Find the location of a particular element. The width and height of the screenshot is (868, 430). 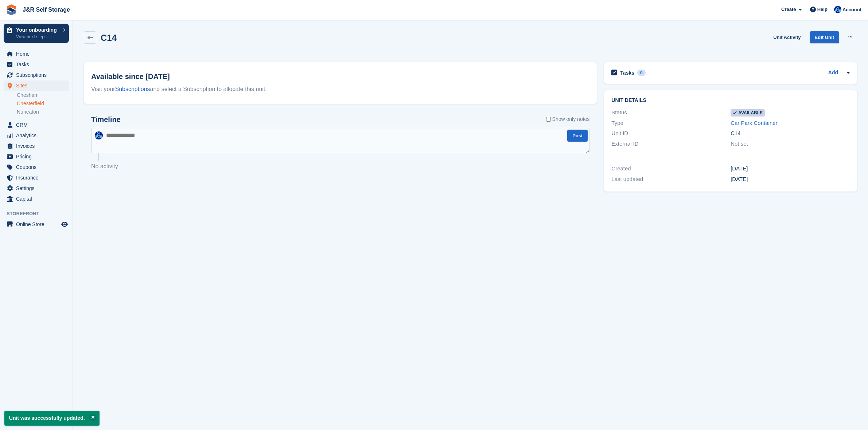

span: Storefront is located at coordinates (40, 214).